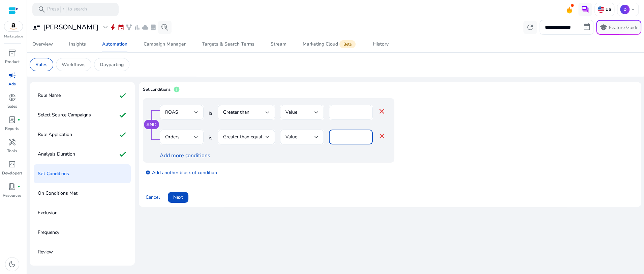 This screenshot has width=644, height=274. I want to click on p: Press to search, so click(67, 10).